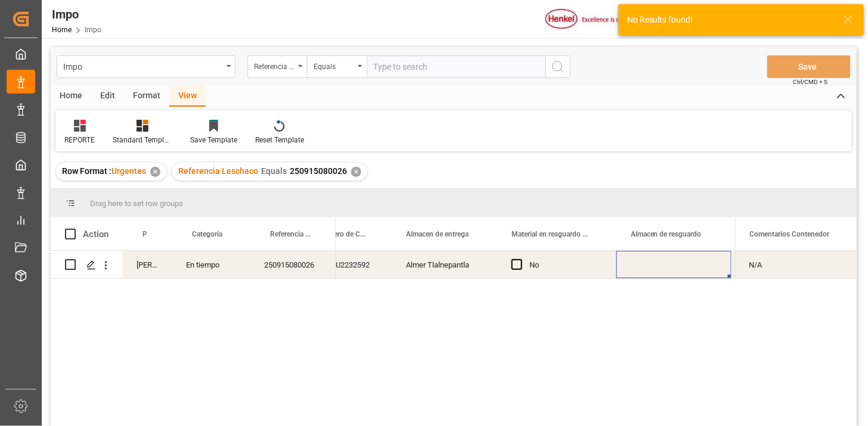 The width and height of the screenshot is (868, 426). What do you see at coordinates (566, 265) in the screenshot?
I see `div: No` at bounding box center [566, 265].